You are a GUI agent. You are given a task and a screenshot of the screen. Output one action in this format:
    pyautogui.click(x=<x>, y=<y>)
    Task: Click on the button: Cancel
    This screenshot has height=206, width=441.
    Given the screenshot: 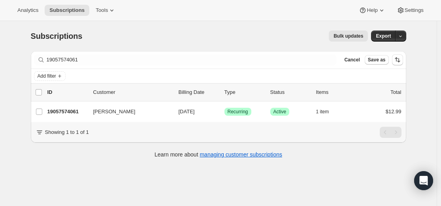 What is the action you would take?
    pyautogui.click(x=352, y=60)
    